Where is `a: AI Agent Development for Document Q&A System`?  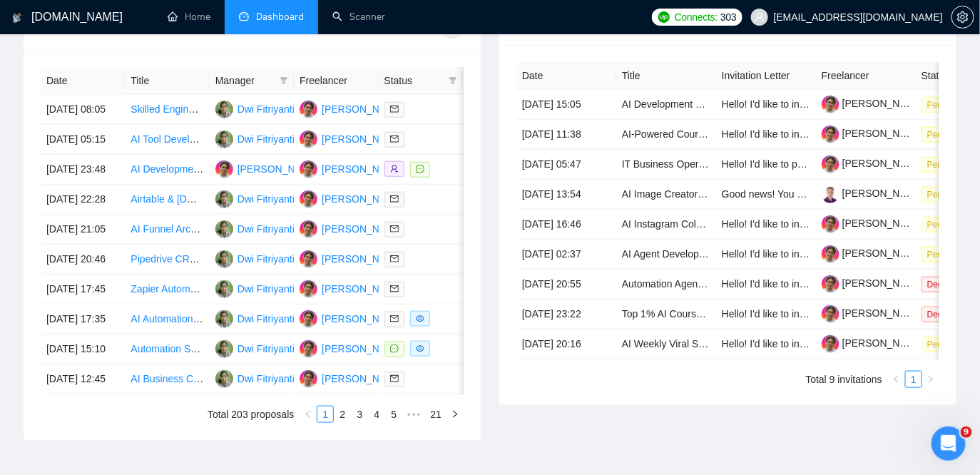
a: AI Agent Development for Document Q&A System is located at coordinates (733, 254).